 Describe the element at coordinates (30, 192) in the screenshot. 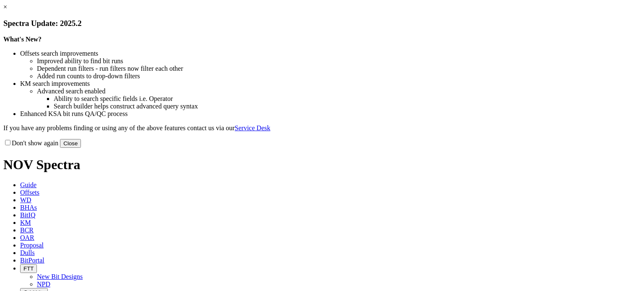

I see `span: Offsets` at that location.